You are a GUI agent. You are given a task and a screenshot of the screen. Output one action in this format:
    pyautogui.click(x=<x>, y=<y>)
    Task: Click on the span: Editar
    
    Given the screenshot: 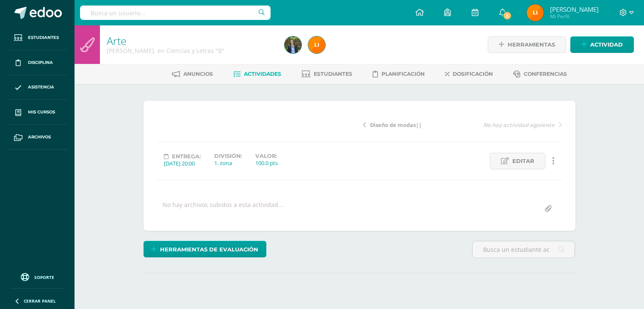 What is the action you would take?
    pyautogui.click(x=523, y=161)
    